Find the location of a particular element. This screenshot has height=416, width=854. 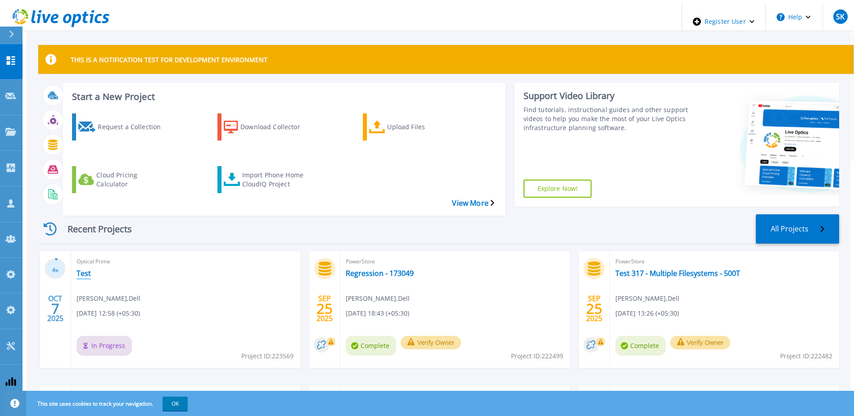

button: Help is located at coordinates (794, 17).